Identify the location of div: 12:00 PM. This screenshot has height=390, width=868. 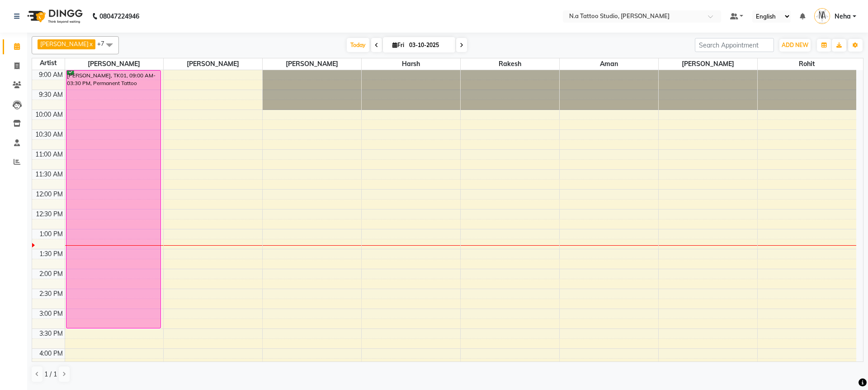
(50, 194).